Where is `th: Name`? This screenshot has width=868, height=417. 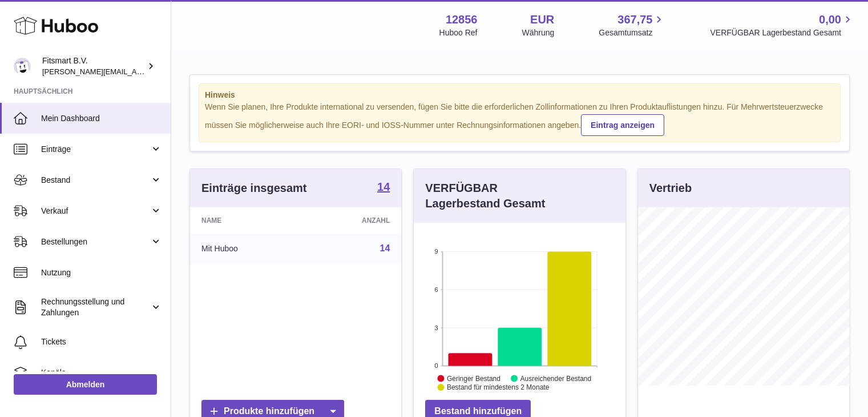 th: Name is located at coordinates (246, 221).